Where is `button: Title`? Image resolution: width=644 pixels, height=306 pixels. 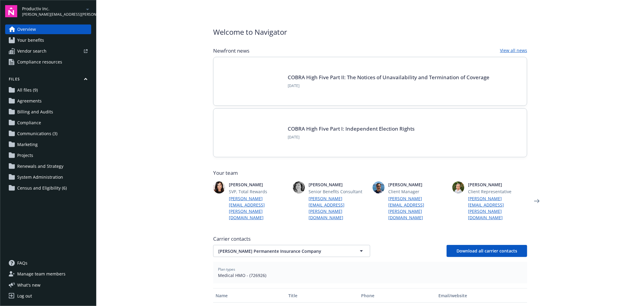
button: Title is located at coordinates (322, 295).